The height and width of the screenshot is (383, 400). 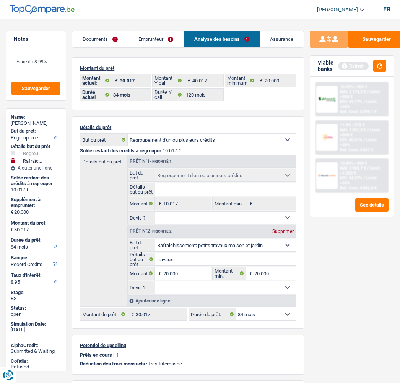 What do you see at coordinates (117, 355) in the screenshot?
I see `p: 1` at bounding box center [117, 355].